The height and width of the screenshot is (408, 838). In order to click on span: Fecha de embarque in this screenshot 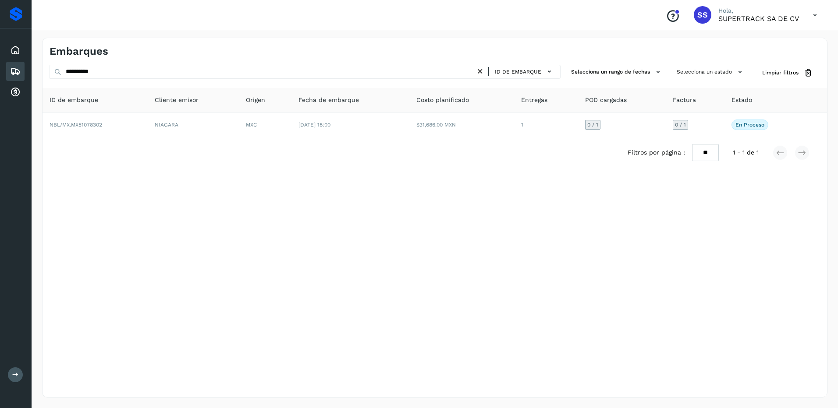, I will do `click(329, 100)`.